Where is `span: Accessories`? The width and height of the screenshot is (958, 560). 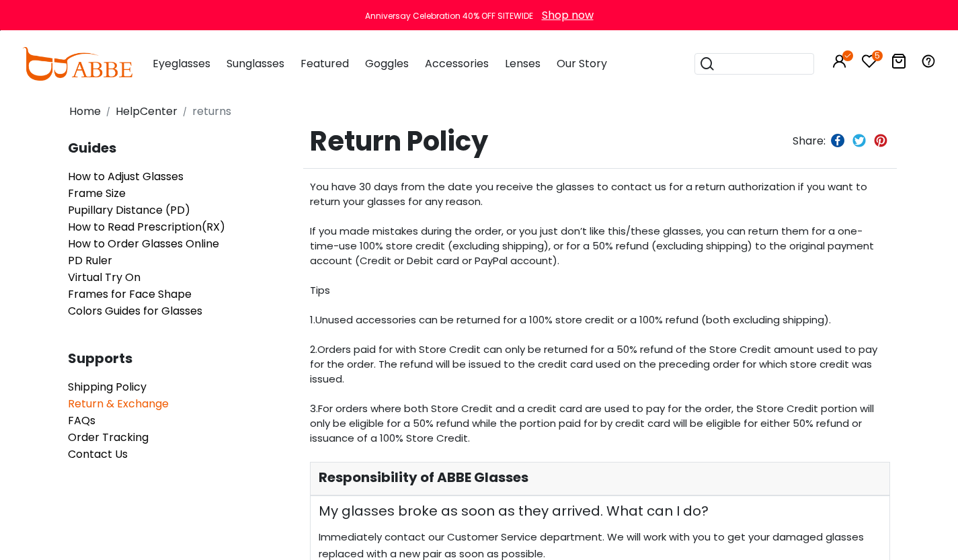 span: Accessories is located at coordinates (456, 63).